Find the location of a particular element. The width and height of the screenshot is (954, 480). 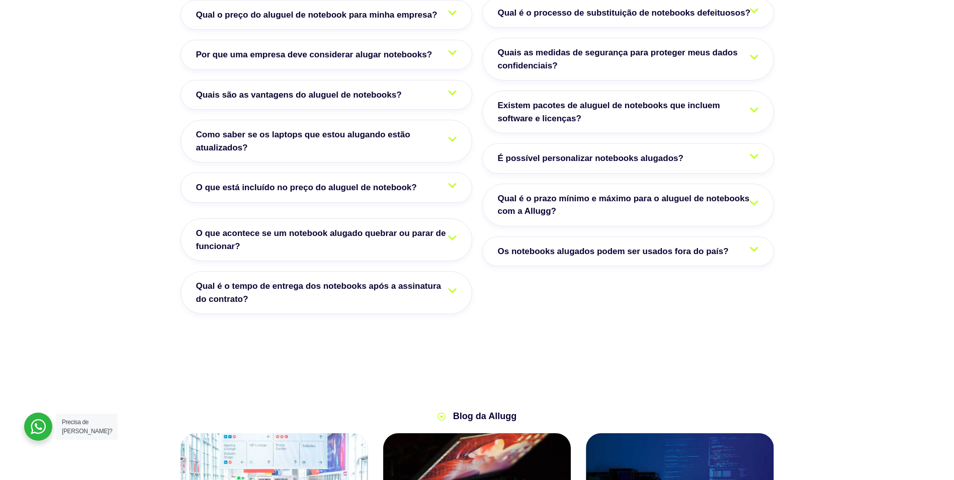

a: É possível personalizar notebooks alugados? is located at coordinates (628, 158).